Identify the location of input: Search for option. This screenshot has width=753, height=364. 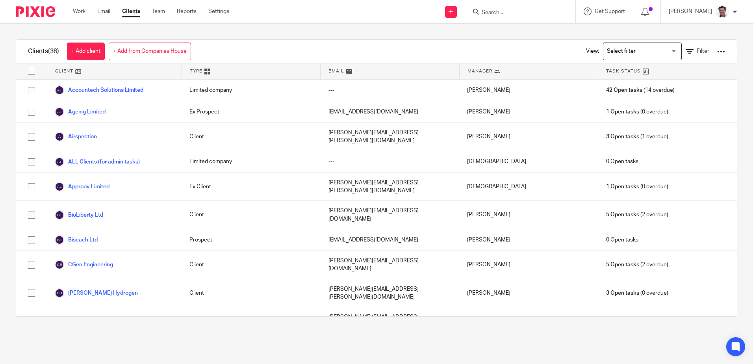
(641, 51).